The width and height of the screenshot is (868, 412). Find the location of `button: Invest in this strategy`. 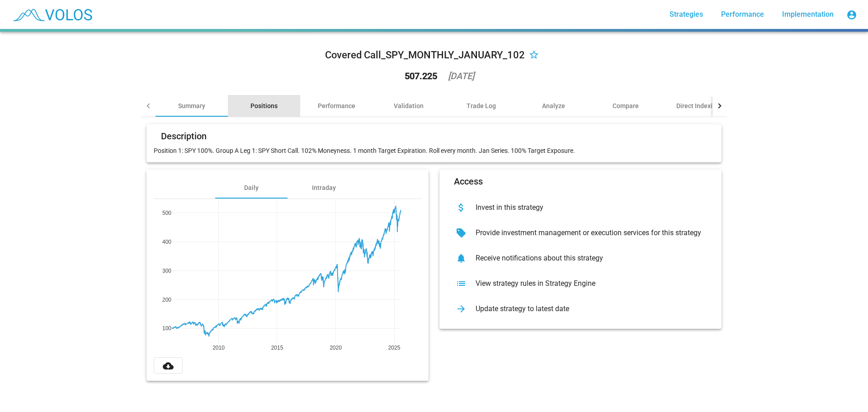

button: Invest in this strategy is located at coordinates (580, 208).